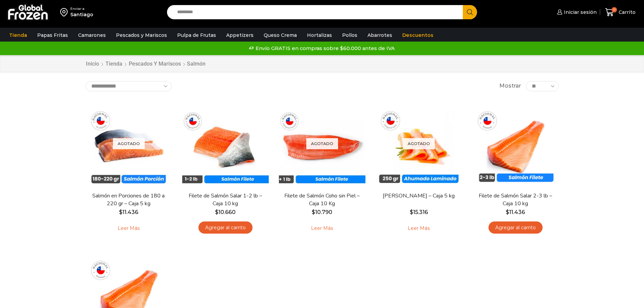 The height and width of the screenshot is (308, 644). I want to click on nav: Breadcrumb, so click(145, 64).